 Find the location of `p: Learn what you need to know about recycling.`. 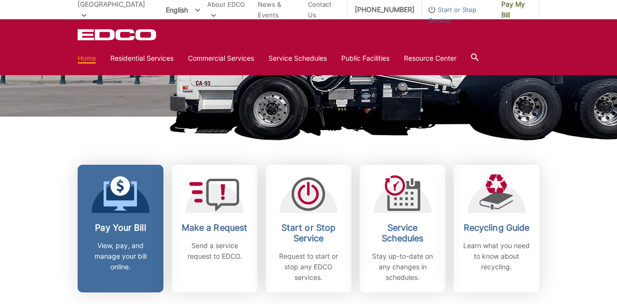

p: Learn what you need to know about recycling. is located at coordinates (496, 256).